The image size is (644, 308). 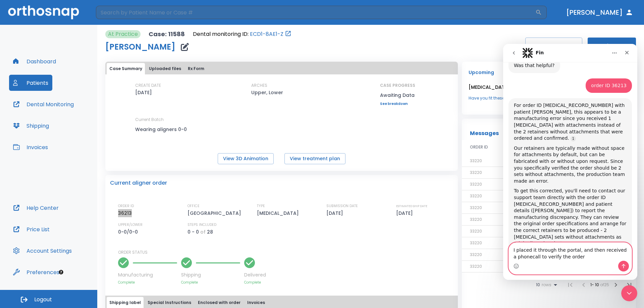 I want to click on button: go back, so click(x=11, y=9).